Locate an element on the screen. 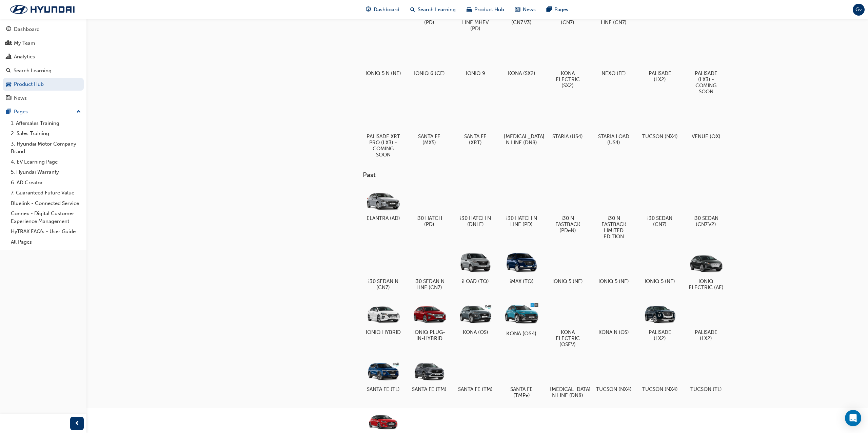 This screenshot has width=868, height=433. a: SANTA FE (MX5) is located at coordinates (430, 125).